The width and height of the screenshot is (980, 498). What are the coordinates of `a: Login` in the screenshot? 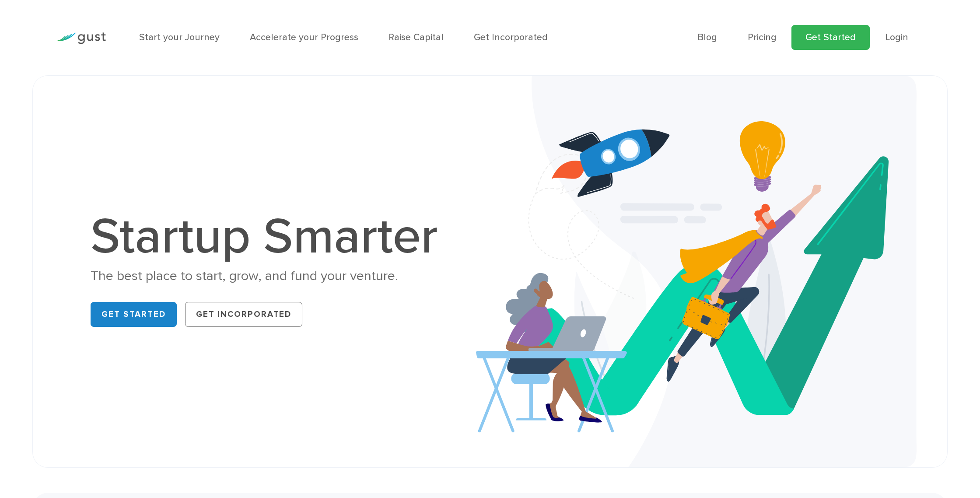 It's located at (896, 37).